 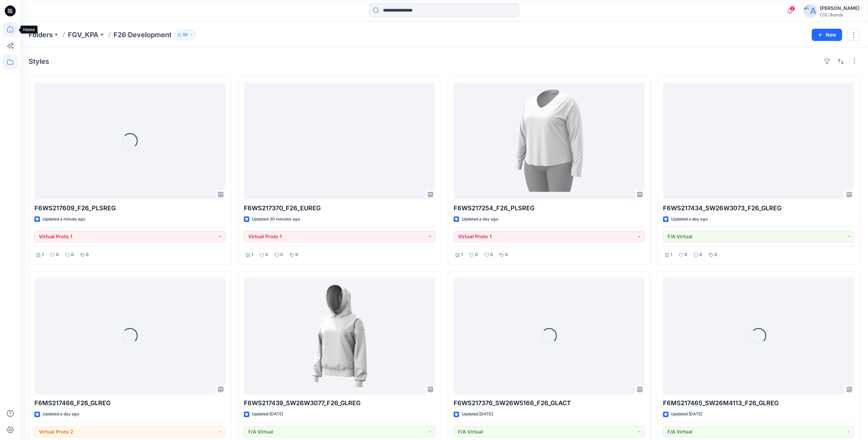 What do you see at coordinates (792, 8) in the screenshot?
I see `span: 2` at bounding box center [792, 8].